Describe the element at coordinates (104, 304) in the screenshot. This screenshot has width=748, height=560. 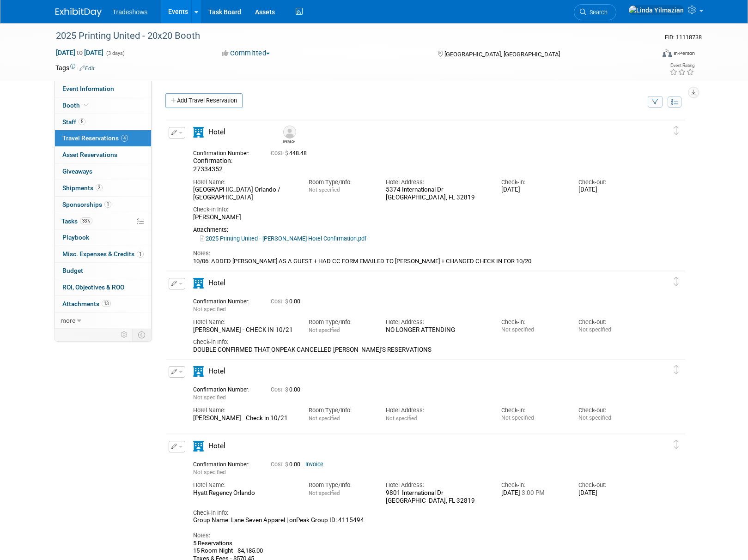
I see `a: Attachments13` at that location.